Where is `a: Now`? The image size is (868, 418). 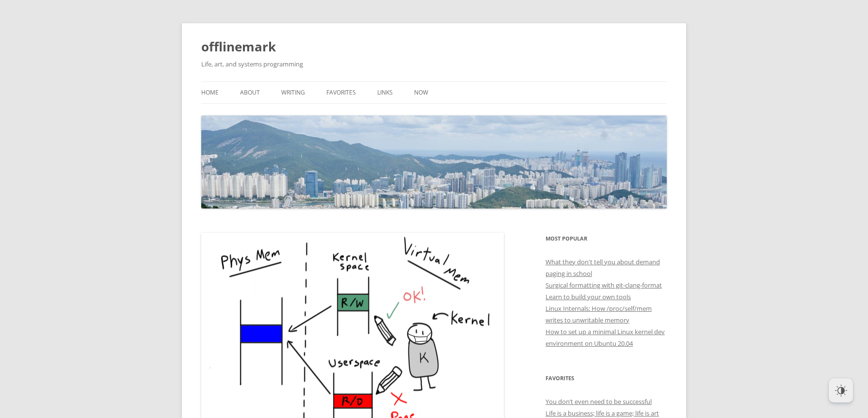
a: Now is located at coordinates (421, 93).